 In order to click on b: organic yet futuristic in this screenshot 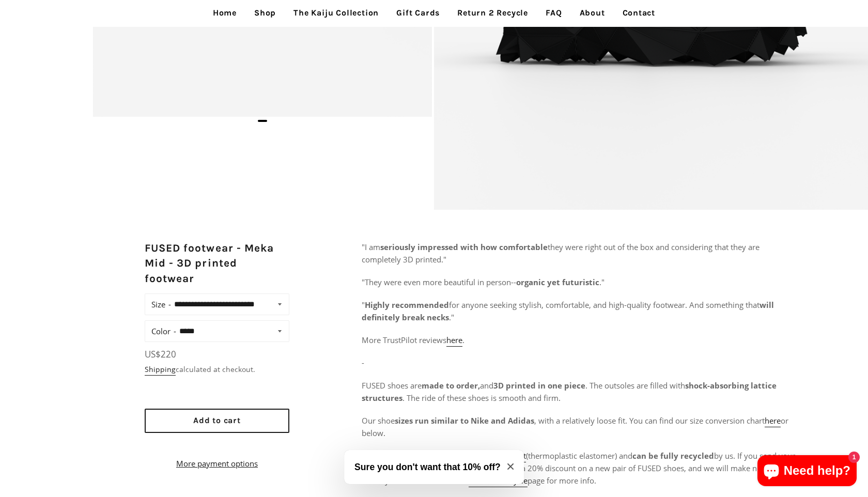, I will do `click(558, 282)`.